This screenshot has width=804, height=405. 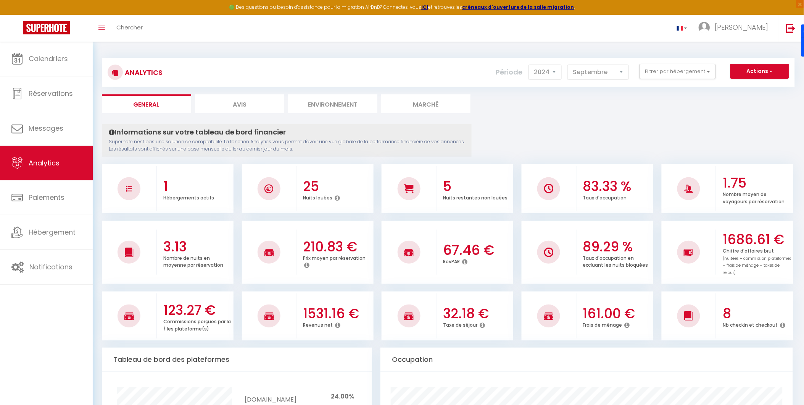 I want to click on label: Période, so click(x=509, y=72).